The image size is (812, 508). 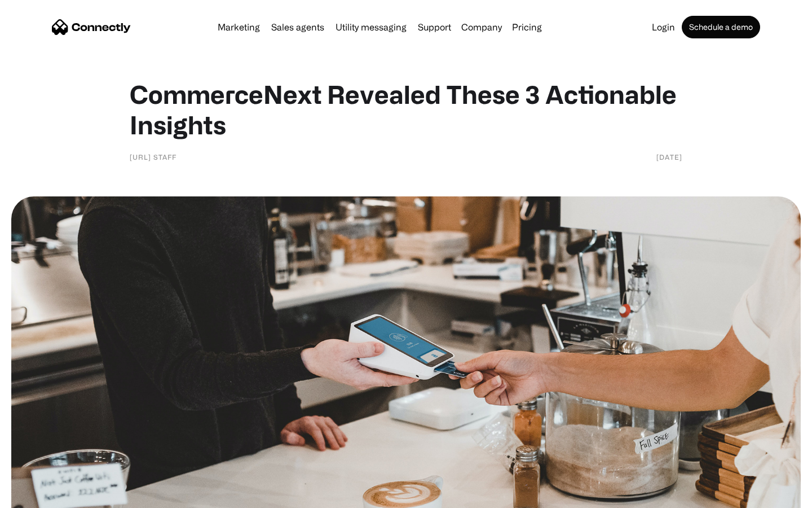 I want to click on a: Login, so click(x=663, y=27).